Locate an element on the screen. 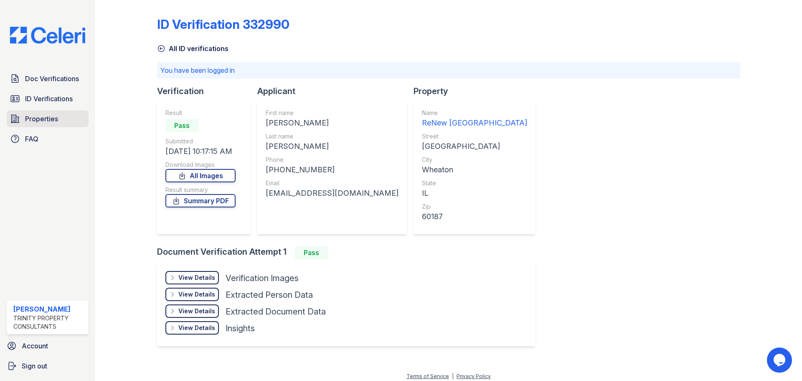 The width and height of the screenshot is (802, 381). div: Last name is located at coordinates (332, 136).